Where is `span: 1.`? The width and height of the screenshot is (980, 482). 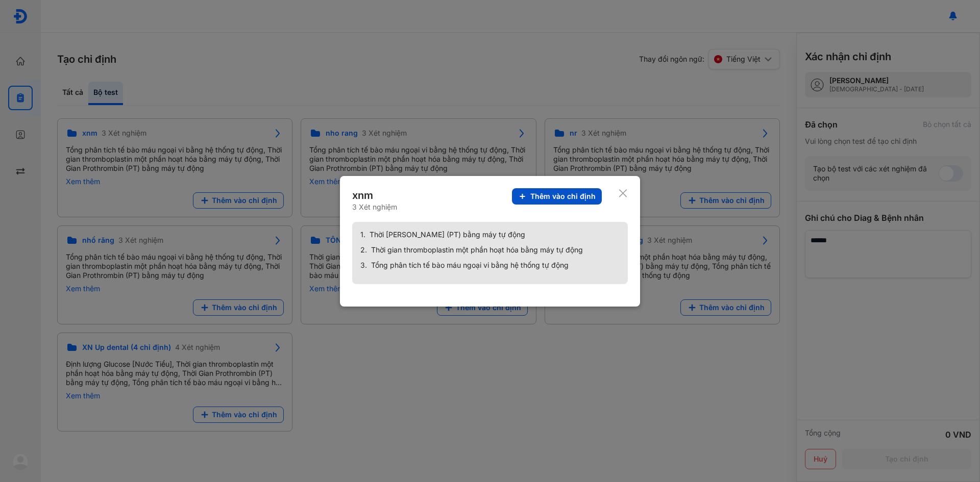
span: 1. is located at coordinates (363, 235).